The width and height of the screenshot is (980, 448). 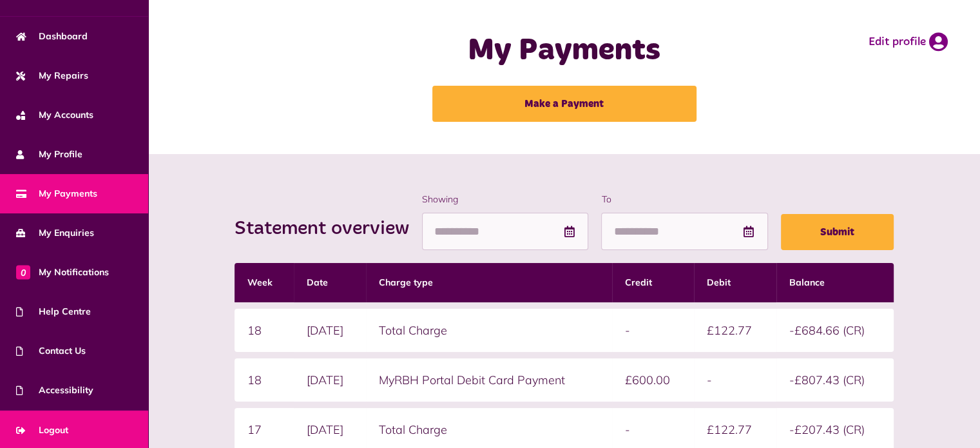 What do you see at coordinates (42, 430) in the screenshot?
I see `span: Logout` at bounding box center [42, 430].